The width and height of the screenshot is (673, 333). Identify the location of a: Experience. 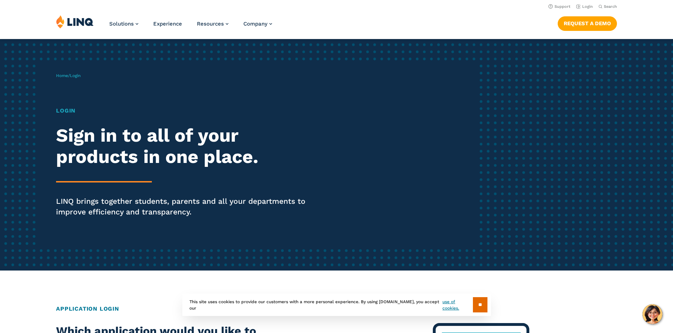
(167, 24).